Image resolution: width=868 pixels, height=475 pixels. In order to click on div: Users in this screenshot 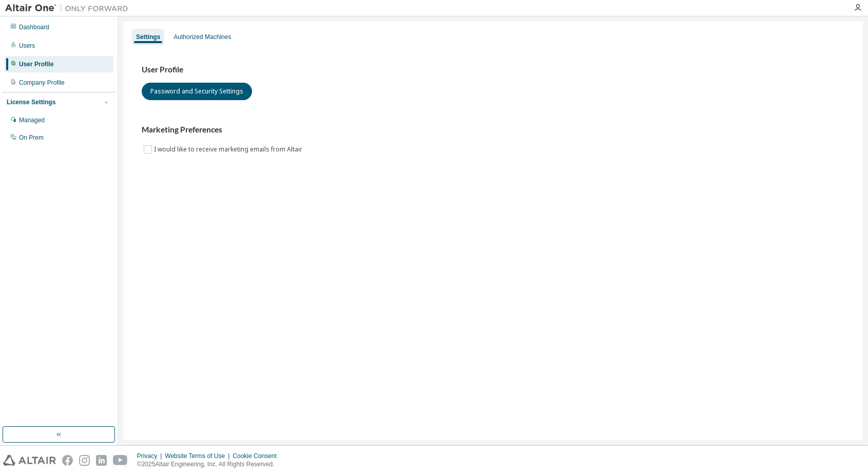, I will do `click(26, 46)`.